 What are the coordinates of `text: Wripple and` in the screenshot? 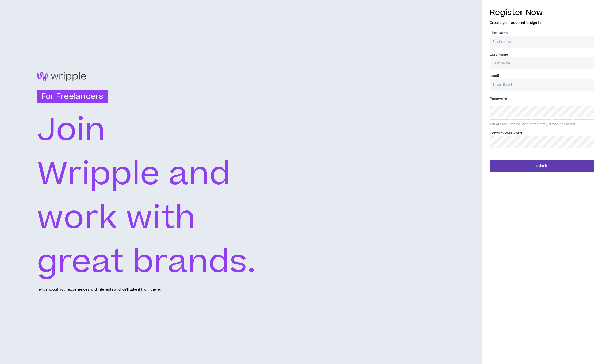 It's located at (134, 174).